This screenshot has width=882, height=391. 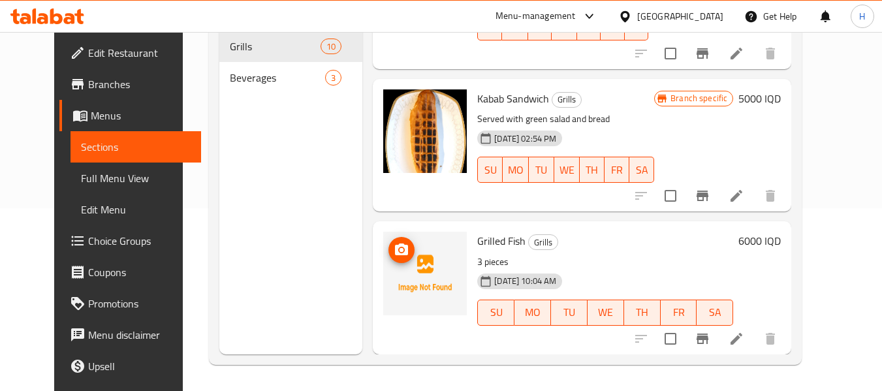 What do you see at coordinates (140, 366) in the screenshot?
I see `span: Upsell` at bounding box center [140, 366].